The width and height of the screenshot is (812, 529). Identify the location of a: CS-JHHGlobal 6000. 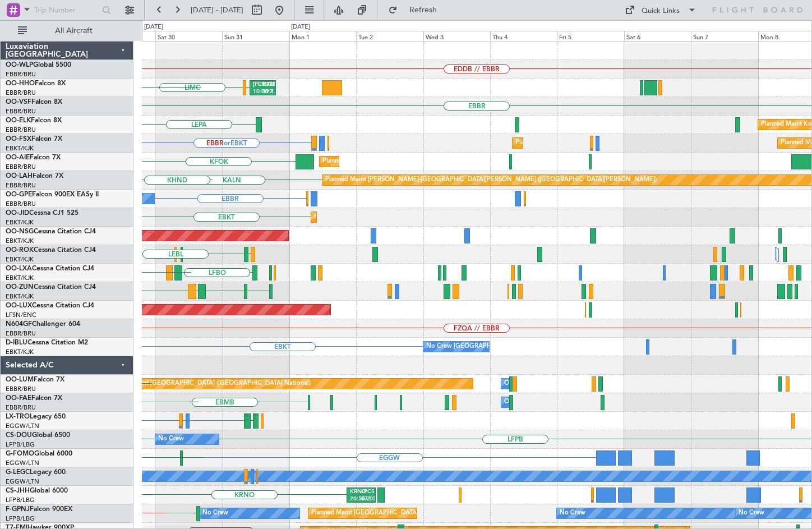
(36, 491).